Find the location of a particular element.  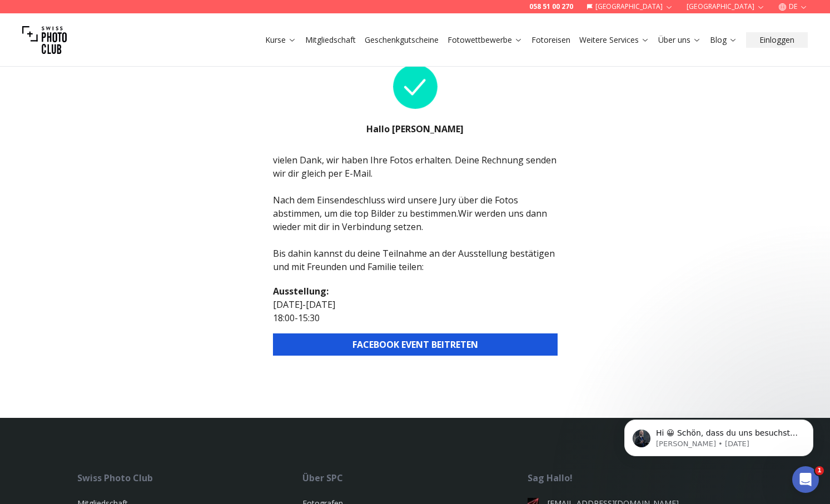

div: message notification from Osan, 1d ago. Hi 😀 Schön, dass du uns besuchst. Stell' uns gerne jederz... is located at coordinates (111, 42).